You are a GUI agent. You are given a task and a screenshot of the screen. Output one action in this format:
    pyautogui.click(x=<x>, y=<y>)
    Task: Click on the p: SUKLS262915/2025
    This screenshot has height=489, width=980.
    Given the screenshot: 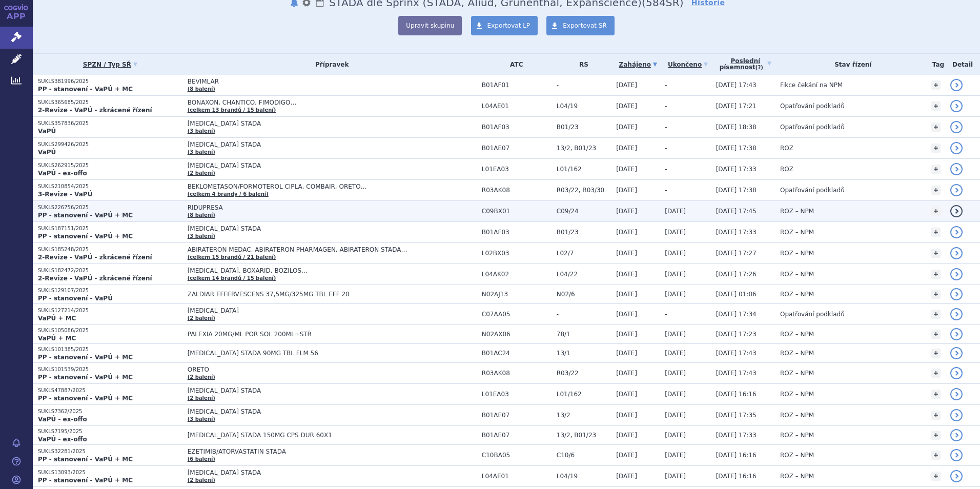 What is the action you would take?
    pyautogui.click(x=111, y=166)
    